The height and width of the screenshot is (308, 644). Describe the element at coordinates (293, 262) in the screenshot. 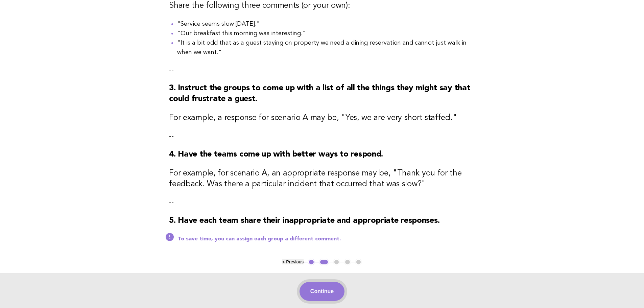

I see `button: < Previous` at that location.